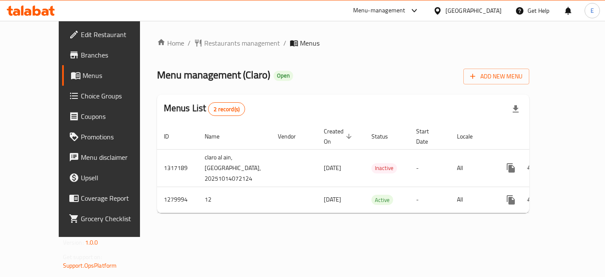 This screenshot has width=605, height=277. Describe the element at coordinates (283, 75) in the screenshot. I see `span: Open` at that location.